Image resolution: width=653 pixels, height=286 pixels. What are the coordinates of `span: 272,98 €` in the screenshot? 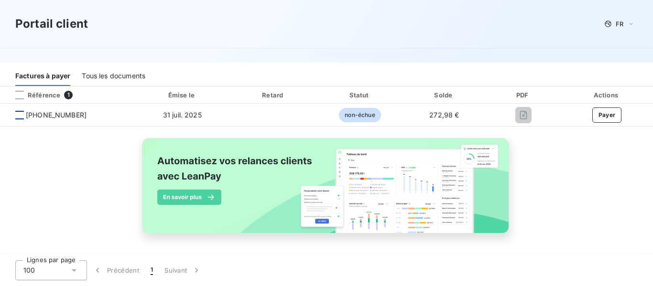 It's located at (444, 115).